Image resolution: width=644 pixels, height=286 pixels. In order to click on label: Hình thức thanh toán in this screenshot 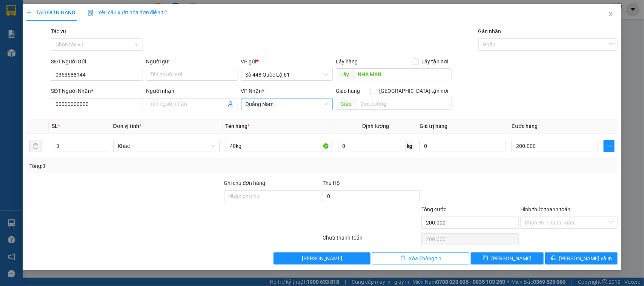, I will do `click(545, 210)`.